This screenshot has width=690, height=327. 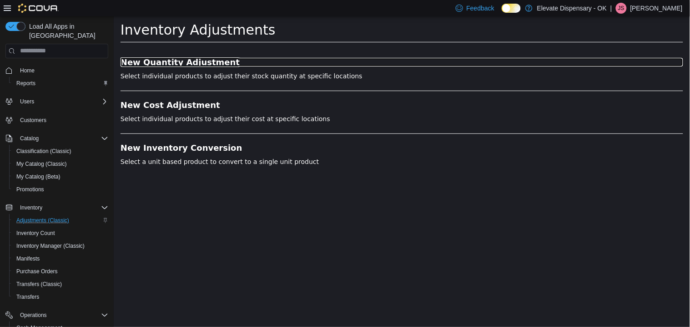 I want to click on button: Reports, so click(x=61, y=83).